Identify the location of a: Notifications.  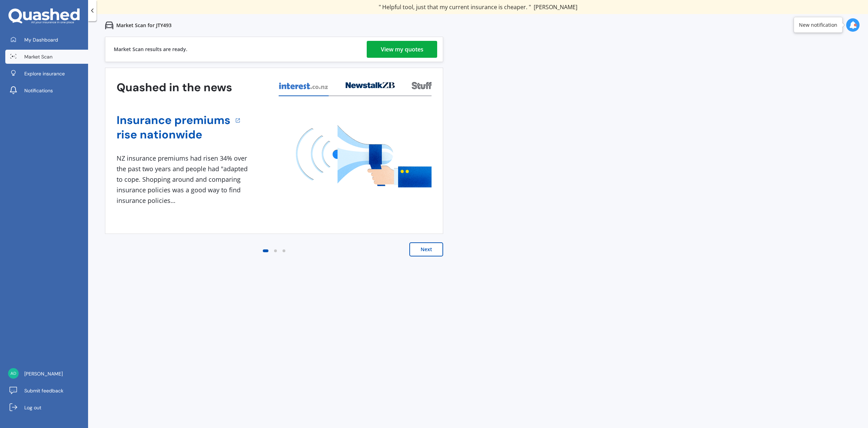
(47, 91).